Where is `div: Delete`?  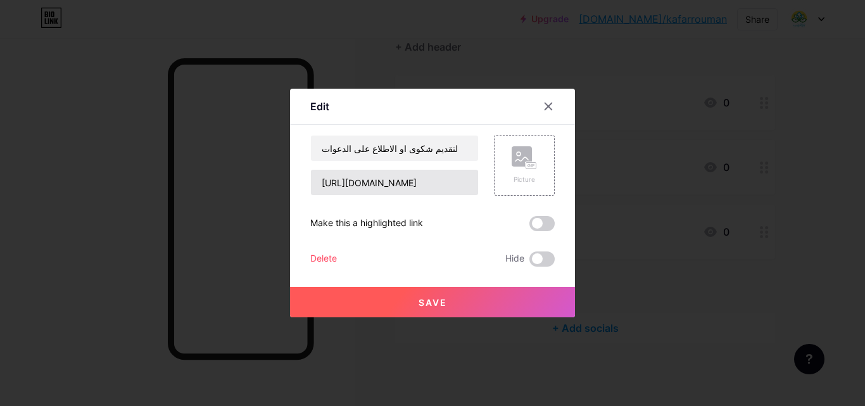
div: Delete is located at coordinates (324, 259).